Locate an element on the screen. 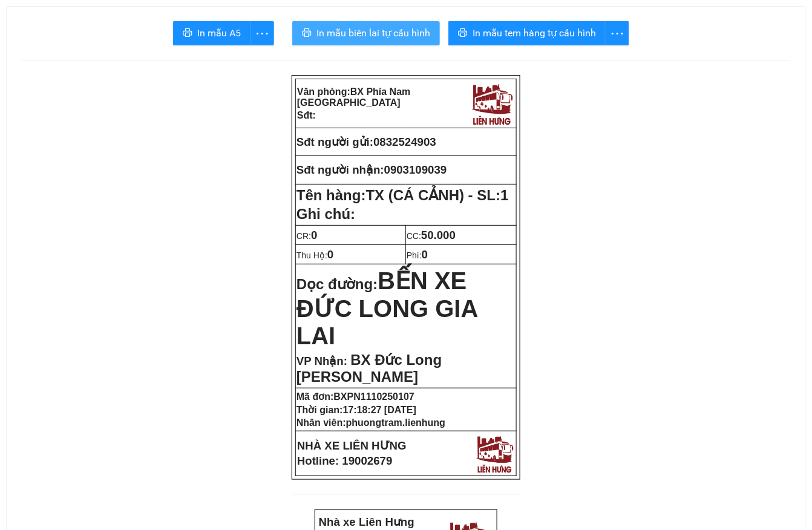  strong: Văn phòng: is located at coordinates (354, 97).